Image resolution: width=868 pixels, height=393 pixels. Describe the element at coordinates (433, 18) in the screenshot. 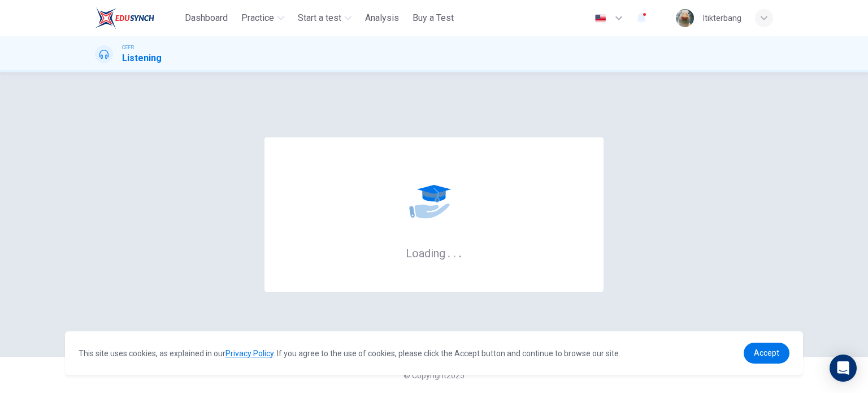

I see `span: Buy a Test` at that location.